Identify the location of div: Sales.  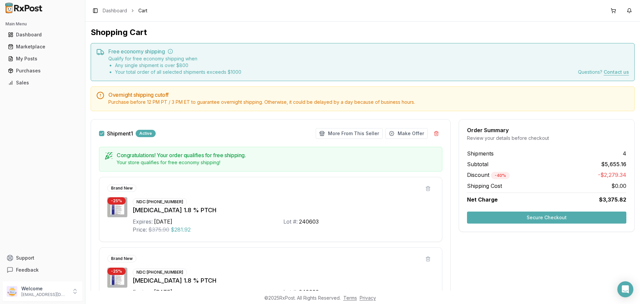
(42, 83).